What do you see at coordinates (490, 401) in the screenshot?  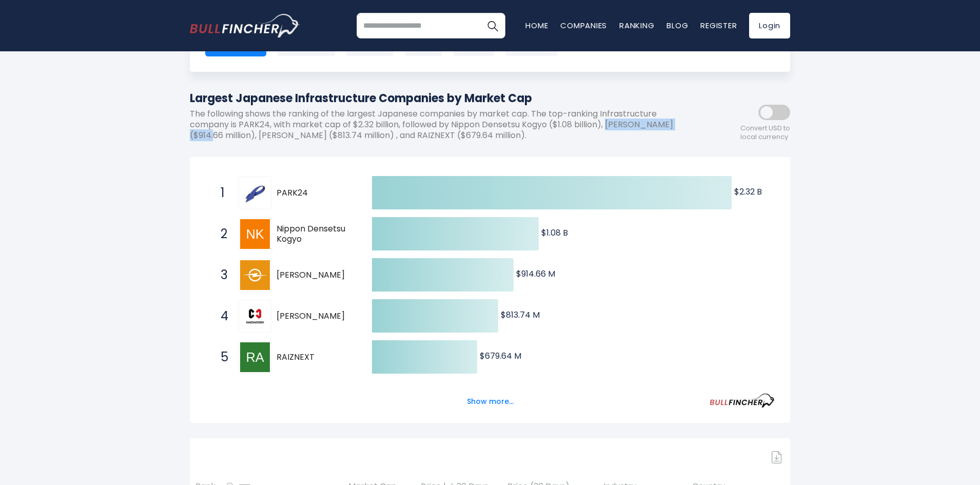 I see `button: Show more...` at bounding box center [490, 401].